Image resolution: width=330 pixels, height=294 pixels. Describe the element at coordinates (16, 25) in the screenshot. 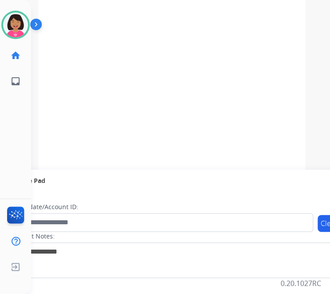

I see `img: avatar` at that location.